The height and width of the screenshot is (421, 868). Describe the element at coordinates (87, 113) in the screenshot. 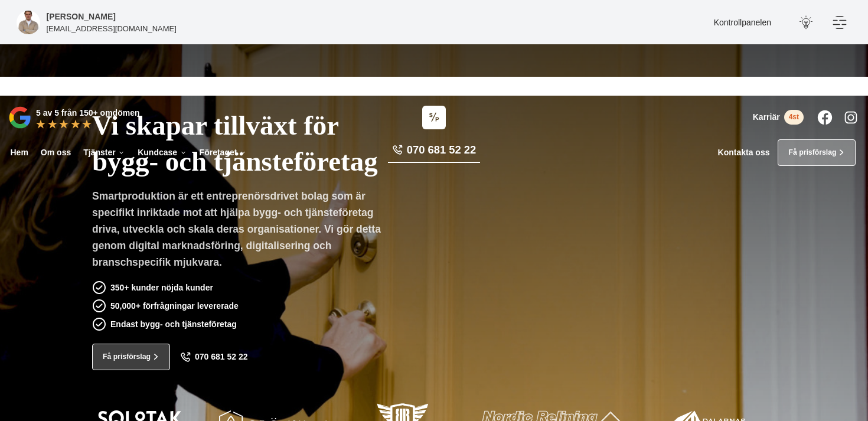

I see `p: 5 av 5 från 150+ omdömen` at that location.